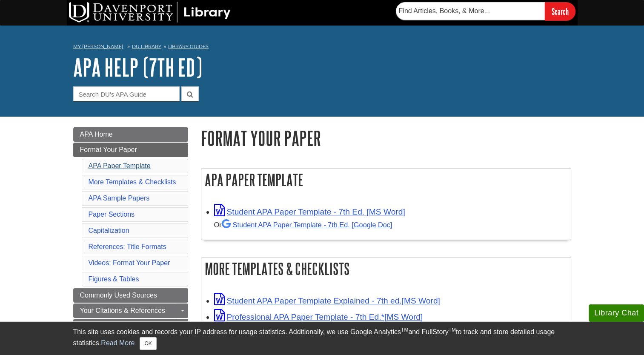 This screenshot has width=644, height=355. Describe the element at coordinates (122, 310) in the screenshot. I see `span: Your Citations & References` at that location.